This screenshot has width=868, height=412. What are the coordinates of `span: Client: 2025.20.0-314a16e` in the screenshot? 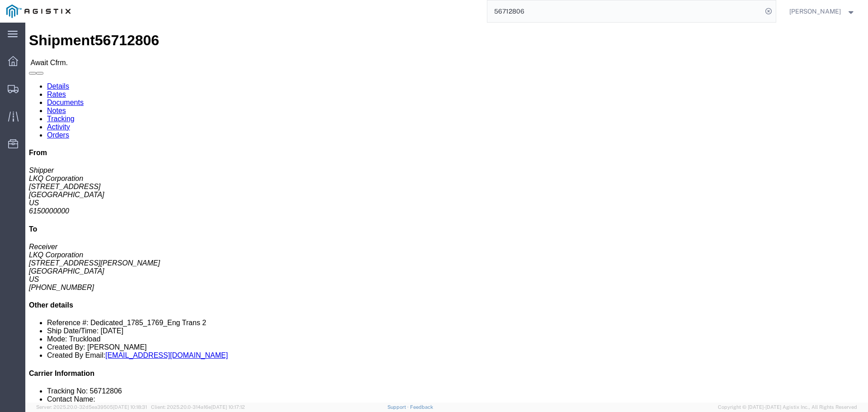 It's located at (198, 407).